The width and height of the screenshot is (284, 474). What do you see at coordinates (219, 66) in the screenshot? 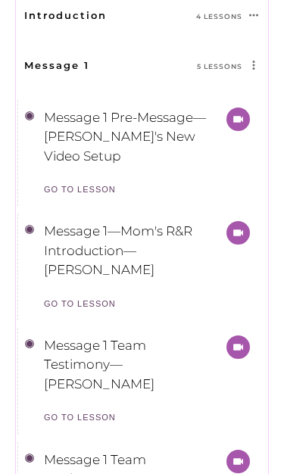
I see `span: 5 Lessons` at bounding box center [219, 66].